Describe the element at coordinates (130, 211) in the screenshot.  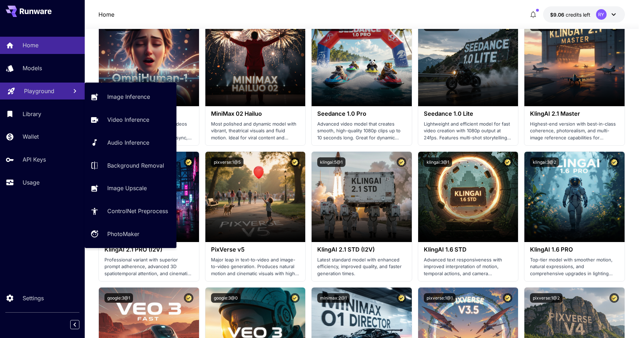
I see `a: ControlNet Preprocess` at that location.